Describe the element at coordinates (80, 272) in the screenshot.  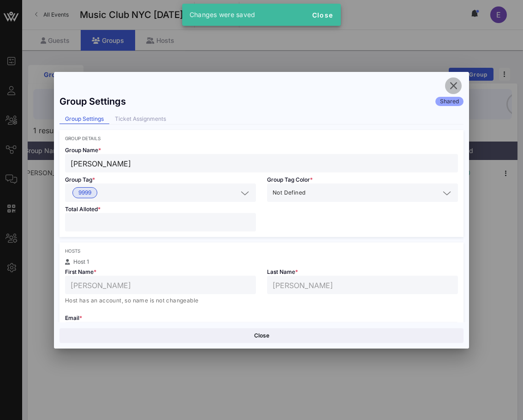
I see `span: First Name` at that location.